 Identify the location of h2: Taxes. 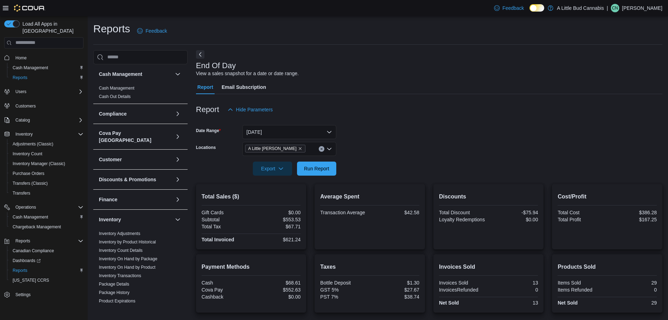
(370, 267).